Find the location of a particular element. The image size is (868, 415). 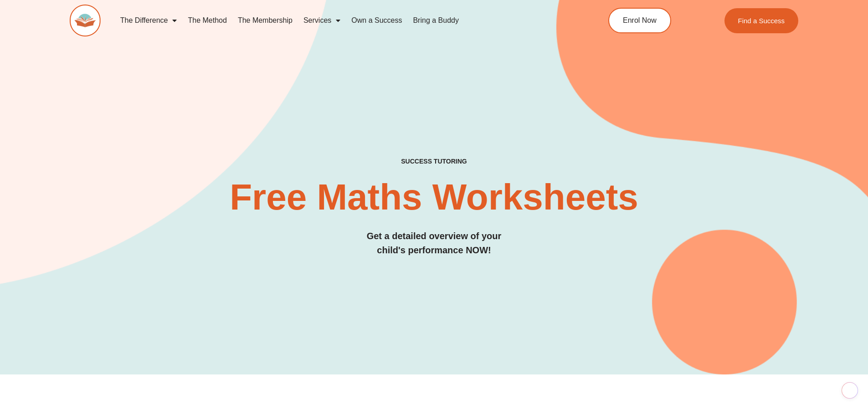

a: Find a Success is located at coordinates (761, 20).